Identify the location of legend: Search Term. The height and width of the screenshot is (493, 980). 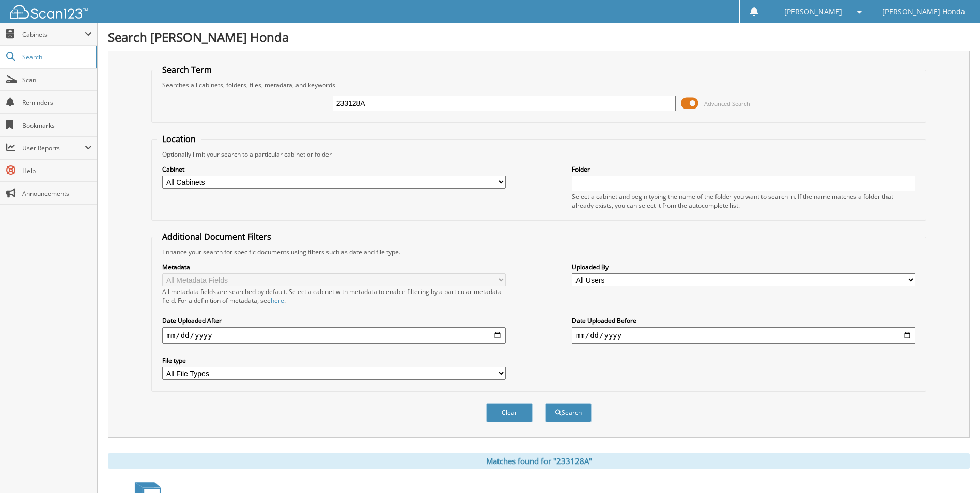
(187, 69).